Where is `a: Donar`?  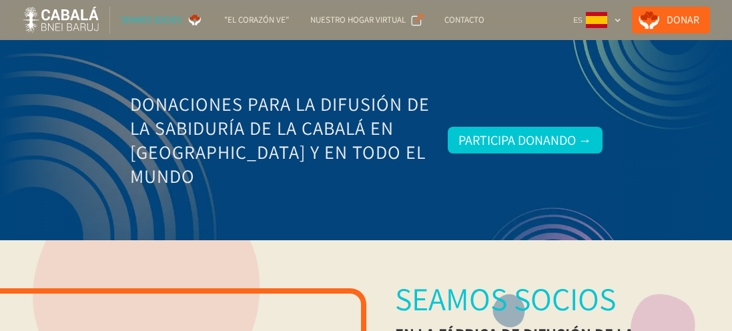 a: Donar is located at coordinates (670, 20).